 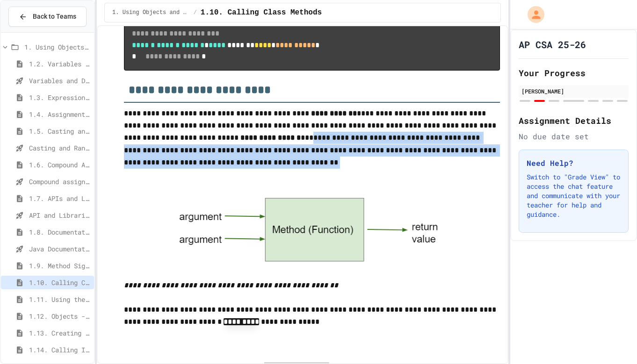 I want to click on span: 1.2. Variables and Data Types, so click(x=59, y=64).